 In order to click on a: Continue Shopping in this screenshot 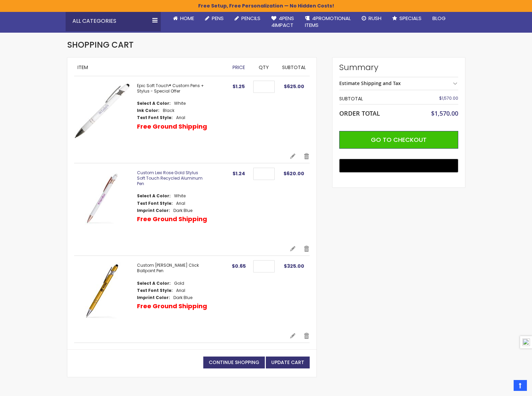, I will do `click(234, 362)`.